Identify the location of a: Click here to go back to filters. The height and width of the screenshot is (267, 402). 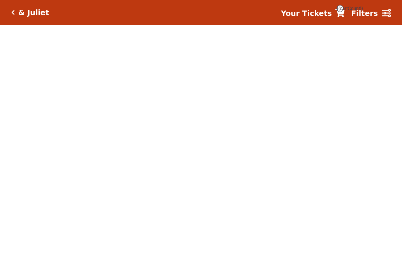
(13, 12).